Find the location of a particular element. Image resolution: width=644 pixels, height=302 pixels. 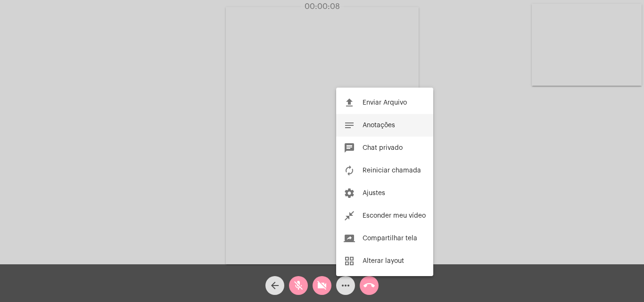

mat-icon: close_fullscreen is located at coordinates (349, 216).